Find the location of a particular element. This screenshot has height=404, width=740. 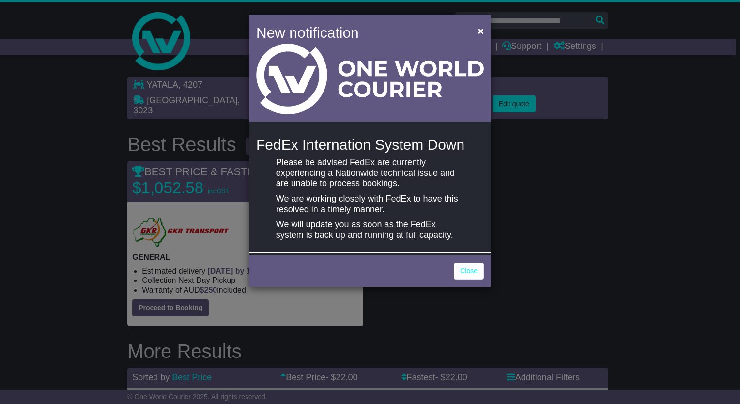

img: Light is located at coordinates (370, 79).